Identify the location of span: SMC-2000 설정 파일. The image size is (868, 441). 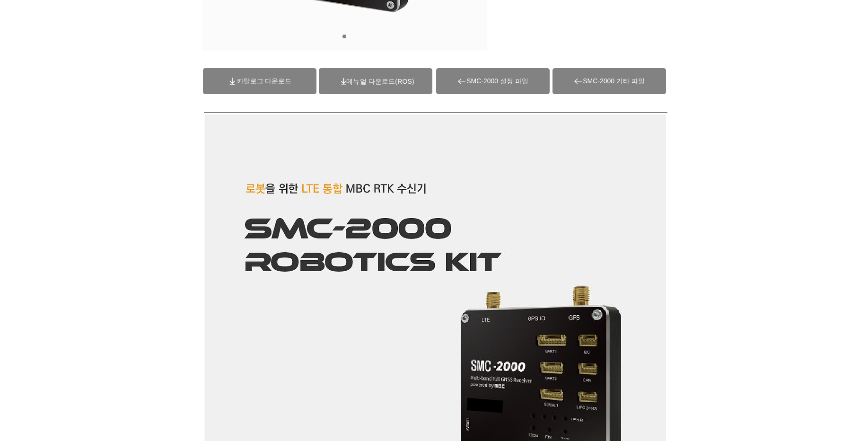
(497, 81).